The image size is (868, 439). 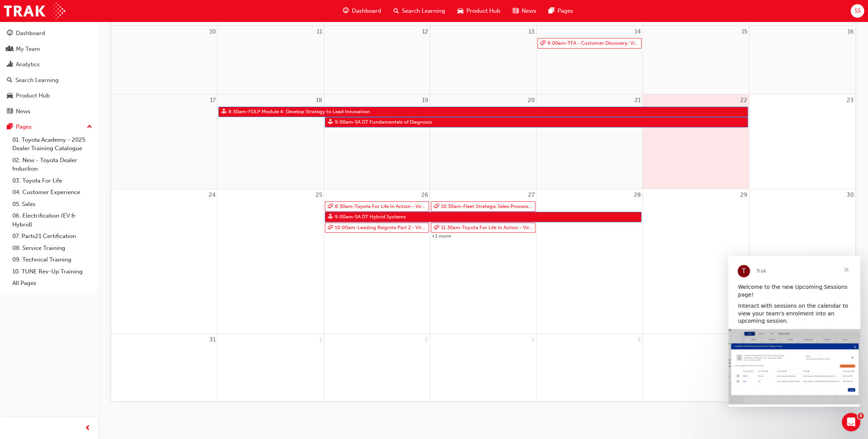 What do you see at coordinates (49, 127) in the screenshot?
I see `button: Pages` at bounding box center [49, 127].